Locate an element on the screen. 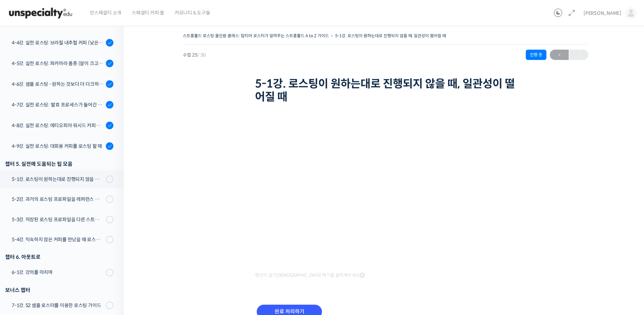 The image size is (644, 315). span: 설정 is located at coordinates (110, 231).